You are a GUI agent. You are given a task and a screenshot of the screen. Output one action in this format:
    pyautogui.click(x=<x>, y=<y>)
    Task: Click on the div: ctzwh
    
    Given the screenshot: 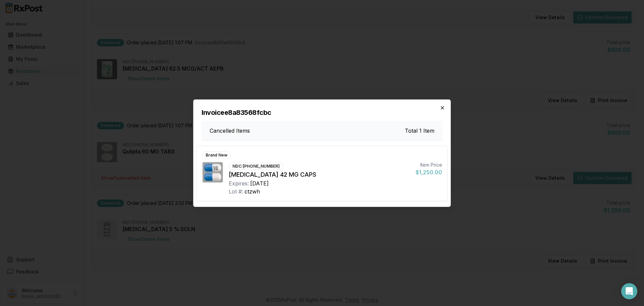 What is the action you would take?
    pyautogui.click(x=252, y=191)
    